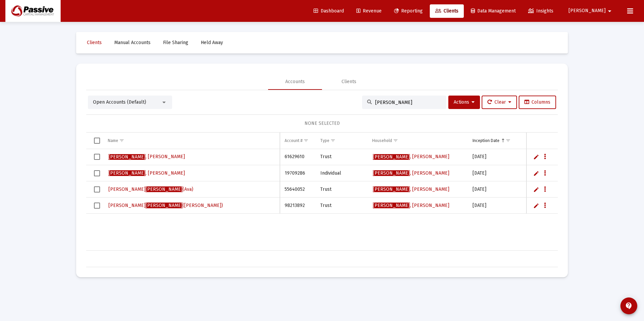 This screenshot has width=644, height=321. What do you see at coordinates (499, 102) in the screenshot?
I see `span: Clear` at bounding box center [499, 102].